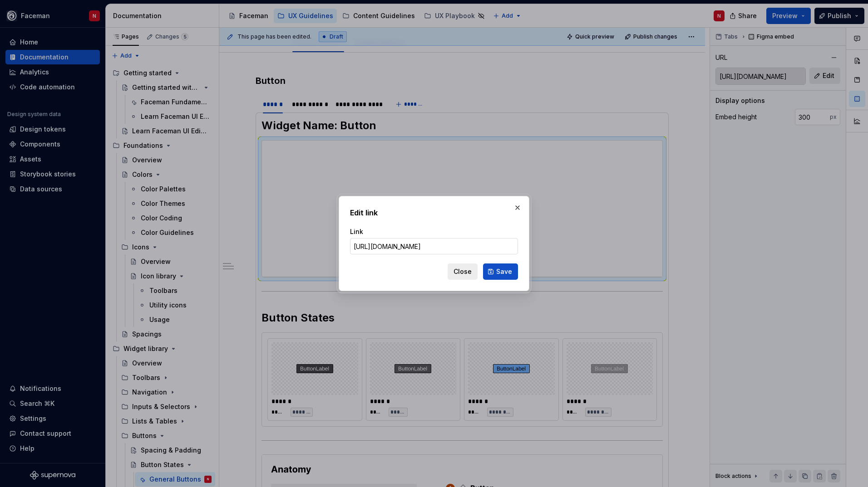 This screenshot has width=868, height=487. Describe the element at coordinates (463, 272) in the screenshot. I see `button: Close` at that location.